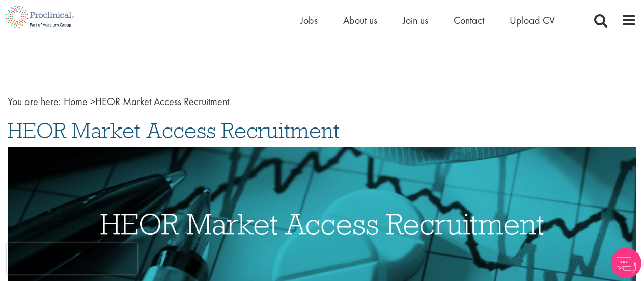 This screenshot has width=644, height=281. What do you see at coordinates (34, 101) in the screenshot?
I see `span: You are here:` at bounding box center [34, 101].